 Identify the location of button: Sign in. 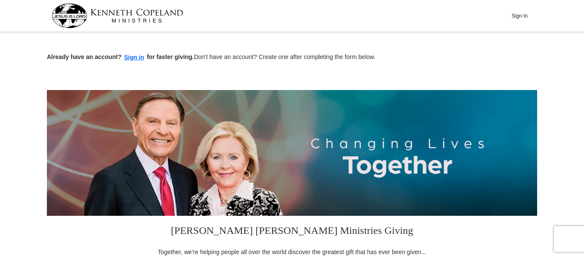
(134, 57).